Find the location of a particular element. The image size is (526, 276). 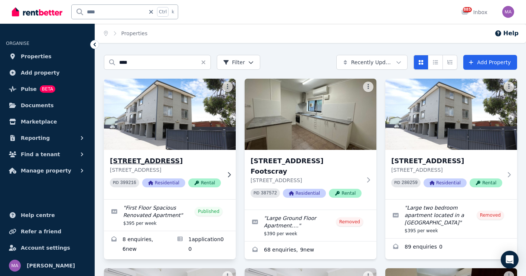

a: Applications for 4/4 Beaumont Parade, West Footscray is located at coordinates (203, 245).